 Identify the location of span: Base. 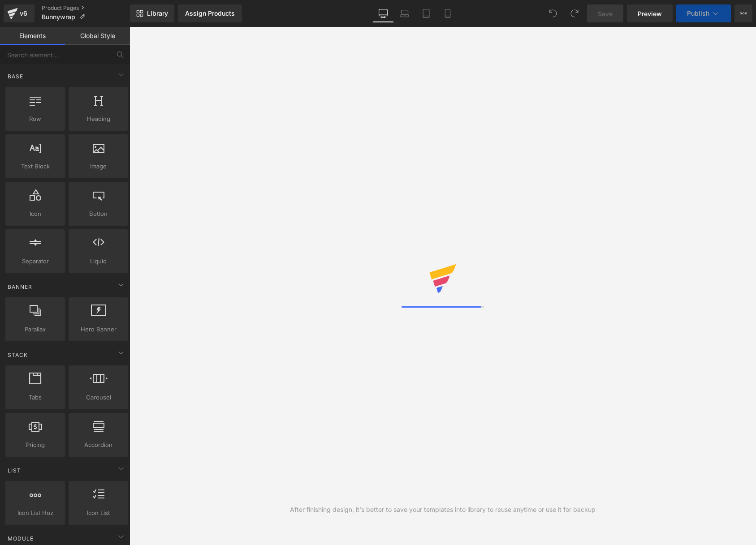
(16, 76).